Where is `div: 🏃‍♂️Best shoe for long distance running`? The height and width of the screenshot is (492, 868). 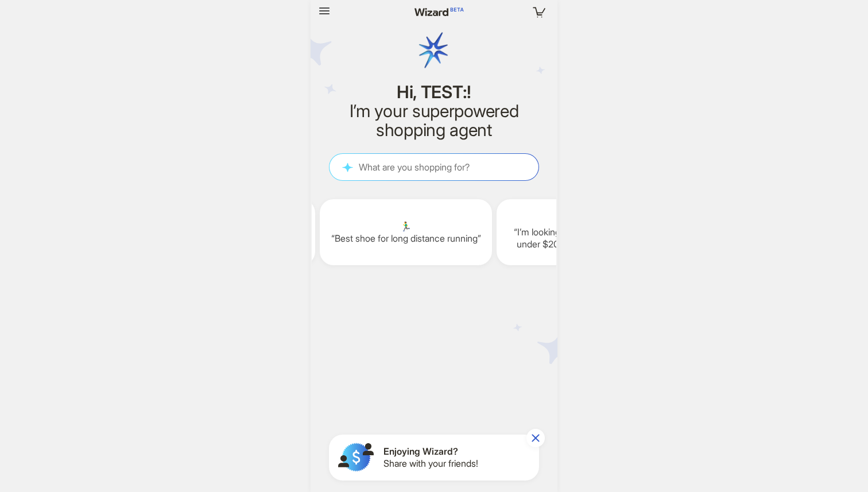 div: 🏃‍♂️Best shoe for long distance running is located at coordinates (405, 232).